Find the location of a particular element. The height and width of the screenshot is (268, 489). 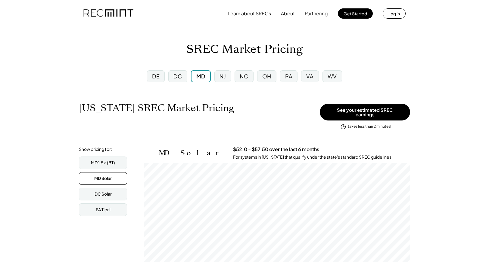

div: WV is located at coordinates (332, 76).